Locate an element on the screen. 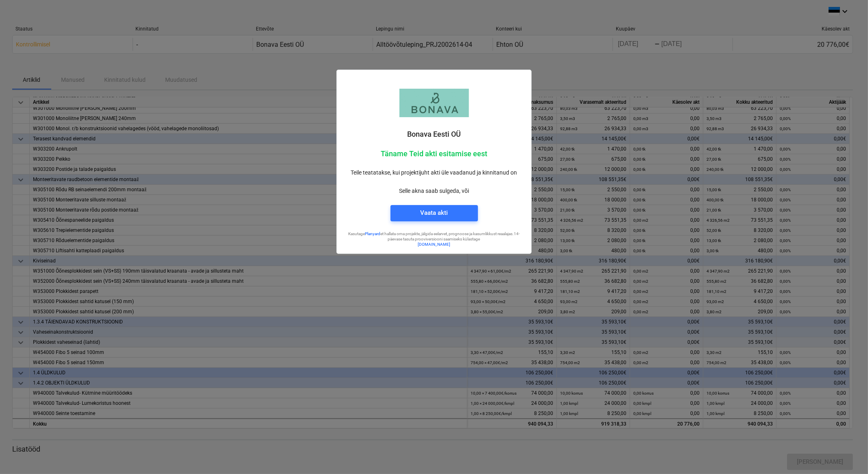 Image resolution: width=868 pixels, height=474 pixels. p: Selle akna saab sulgeda, või is located at coordinates (434, 191).